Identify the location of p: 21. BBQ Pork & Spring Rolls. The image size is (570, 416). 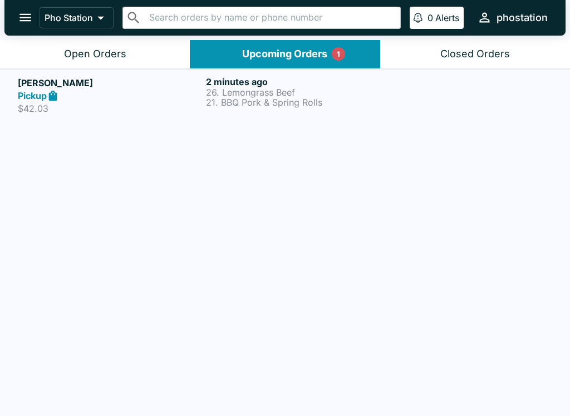
(298, 102).